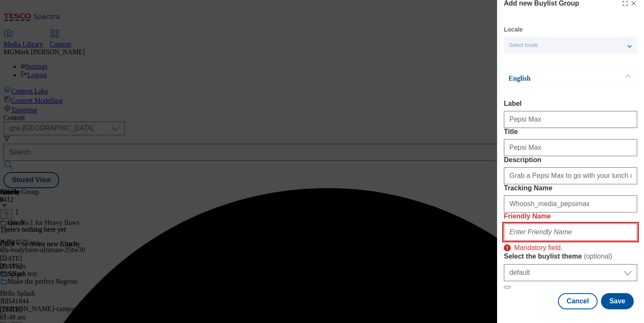 The image size is (644, 323). What do you see at coordinates (617, 301) in the screenshot?
I see `button: Save` at bounding box center [617, 301].